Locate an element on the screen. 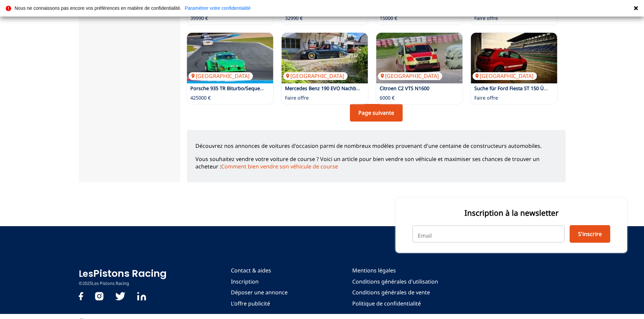 This screenshot has width=644, height=319. a: Mercedes Benz 190 EVO Nachbau mit Tüv is located at coordinates (332, 88).